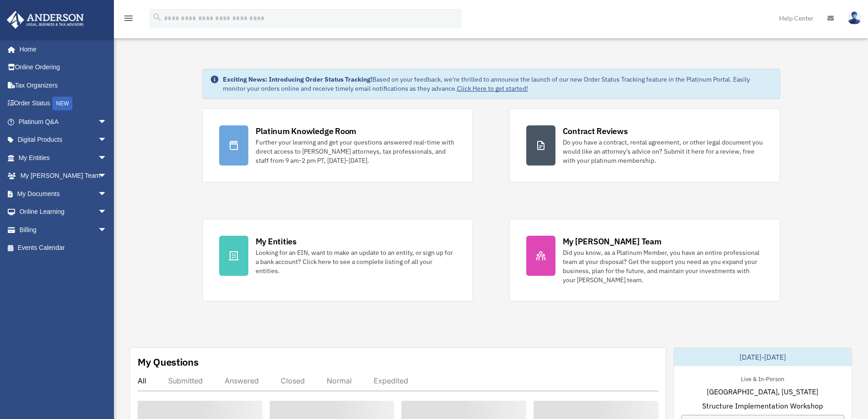 This screenshot has width=868, height=419. What do you see at coordinates (185, 380) in the screenshot?
I see `div: Submitted` at bounding box center [185, 380].